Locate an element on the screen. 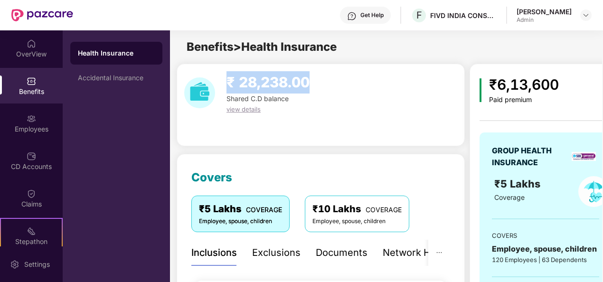 Image resolution: width=603 pixels, height=282 pixels. img: icon is located at coordinates (481, 90).